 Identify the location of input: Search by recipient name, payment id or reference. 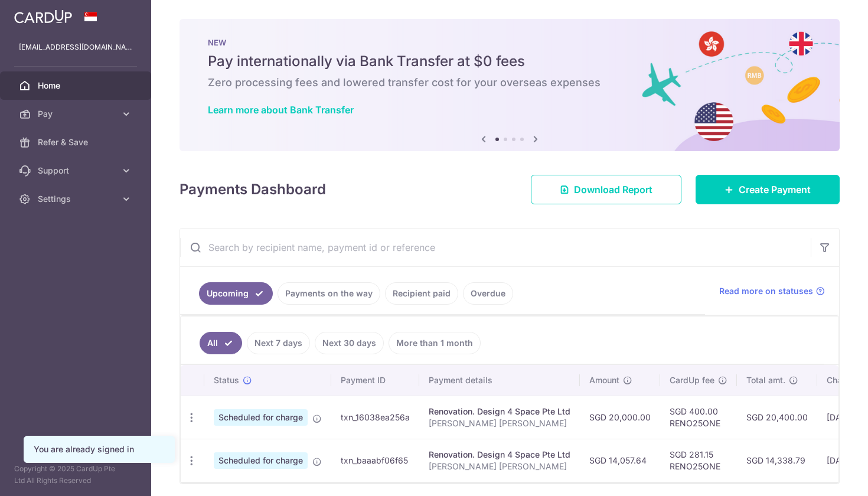
(496, 247).